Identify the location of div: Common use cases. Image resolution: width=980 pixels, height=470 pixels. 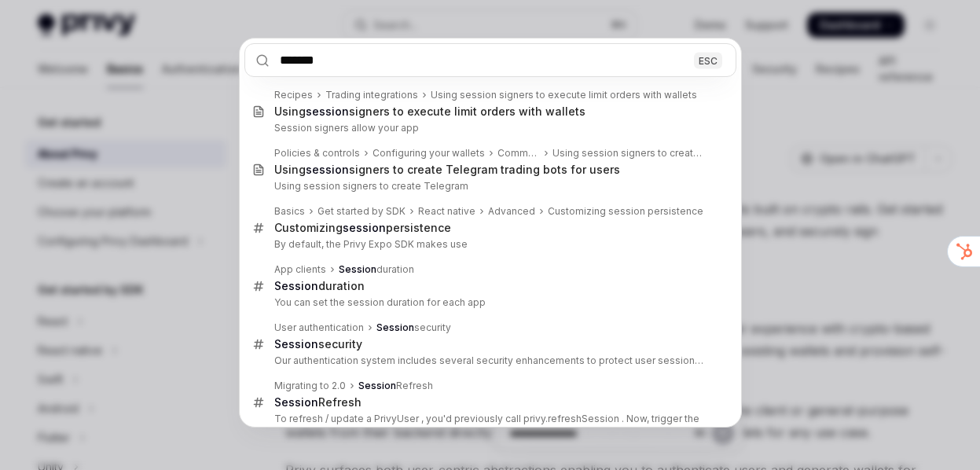
(519, 153).